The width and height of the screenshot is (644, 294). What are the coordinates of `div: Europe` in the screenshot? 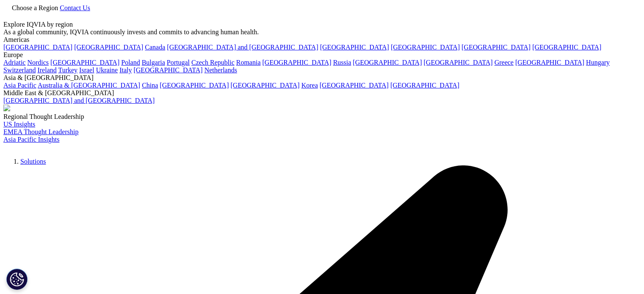 It's located at (322, 55).